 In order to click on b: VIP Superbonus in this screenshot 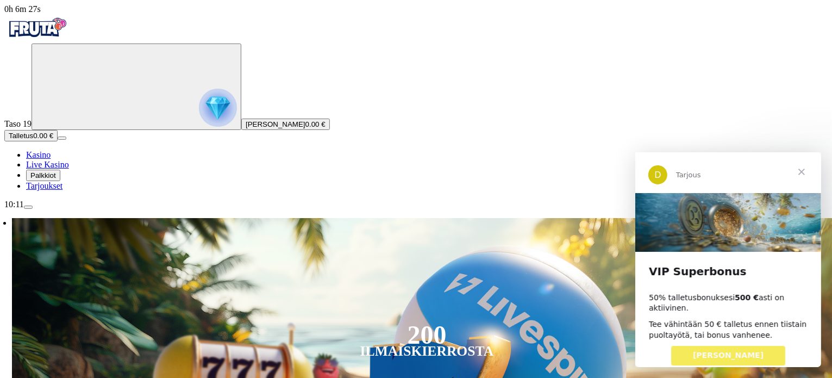, I will do `click(62, 119)`.